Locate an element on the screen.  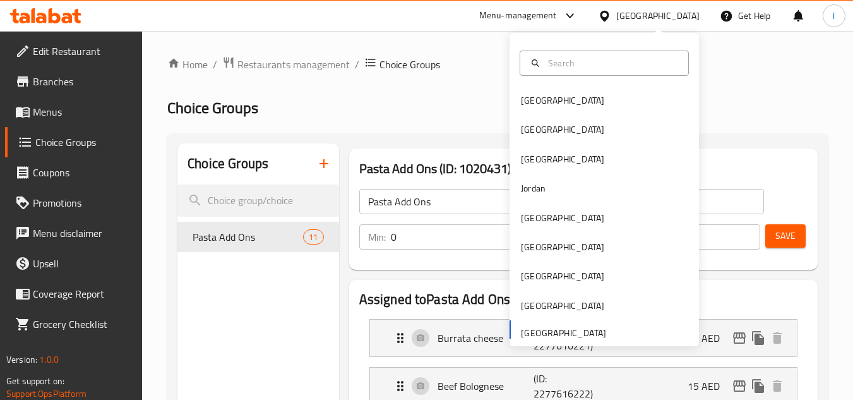
a: Menu disclaimer is located at coordinates (74, 233).